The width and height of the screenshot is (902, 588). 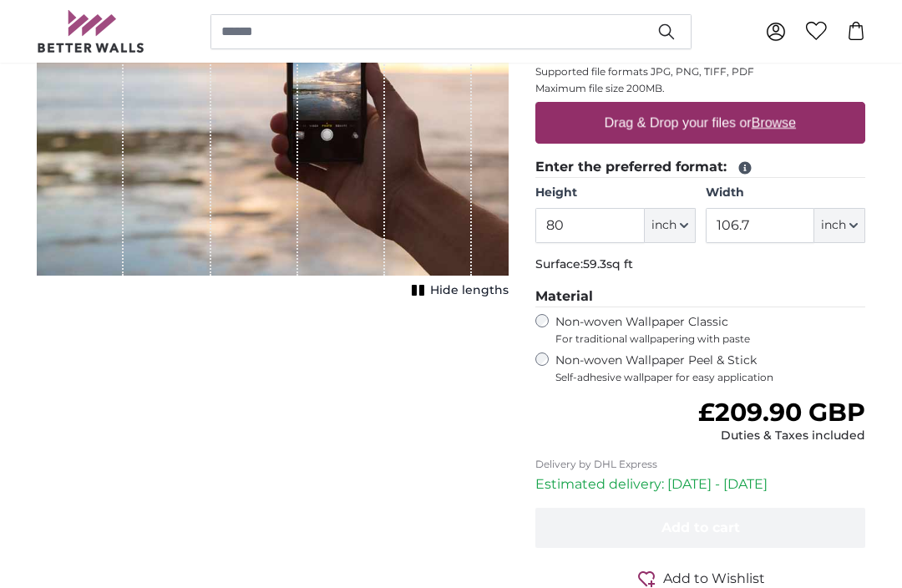 I want to click on span: Add to cart, so click(x=701, y=528).